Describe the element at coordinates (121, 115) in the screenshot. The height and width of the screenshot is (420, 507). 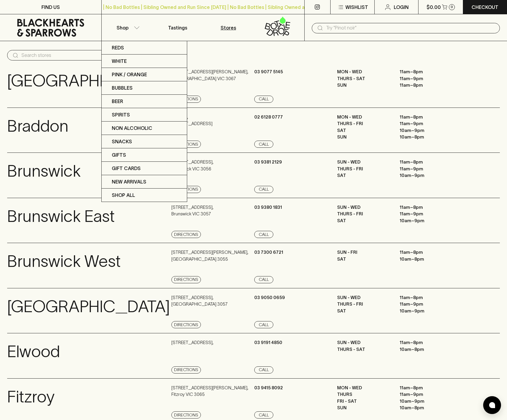
I see `p: Spirits` at that location.